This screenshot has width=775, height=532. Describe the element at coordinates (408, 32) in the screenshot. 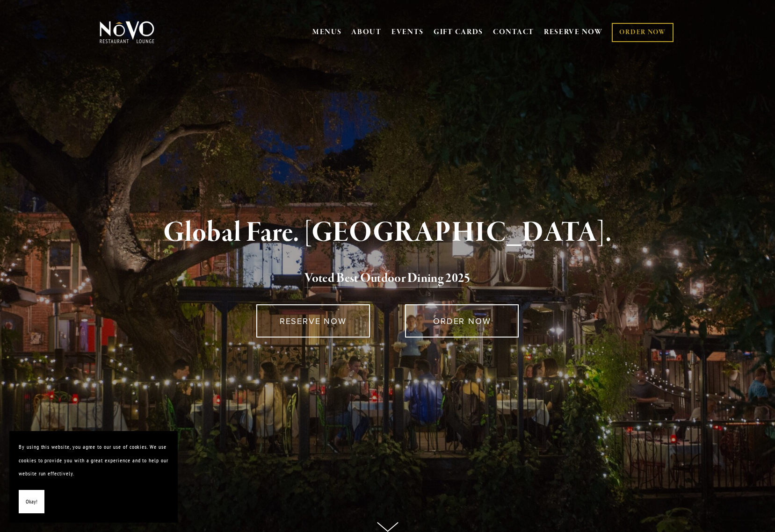

I see `a: EVENTS` at that location.